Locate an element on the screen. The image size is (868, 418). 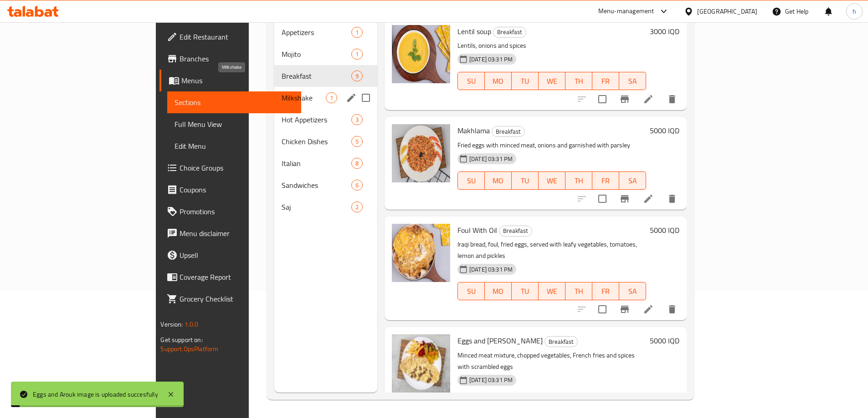
a: Full Menu View is located at coordinates (234, 124).